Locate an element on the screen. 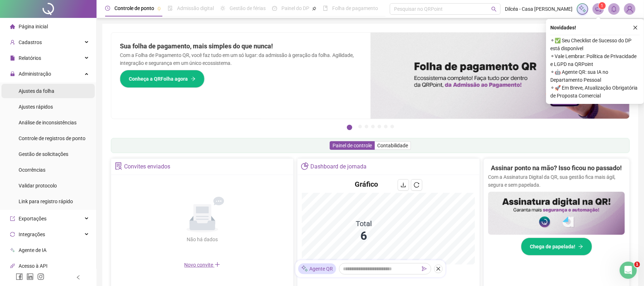  span: Ocorrências is located at coordinates (32, 169).